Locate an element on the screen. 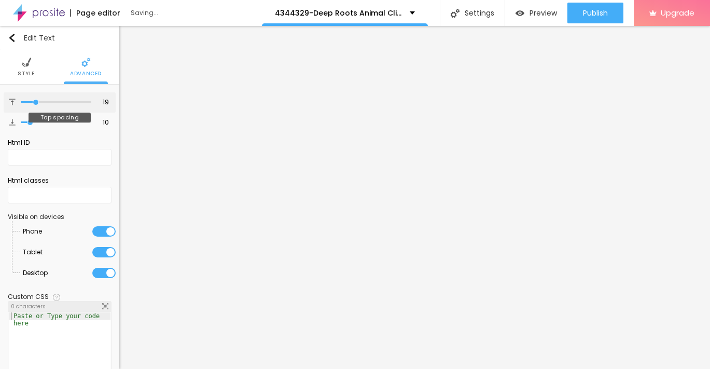 The image size is (710, 369). span: Desktop is located at coordinates (35, 273).